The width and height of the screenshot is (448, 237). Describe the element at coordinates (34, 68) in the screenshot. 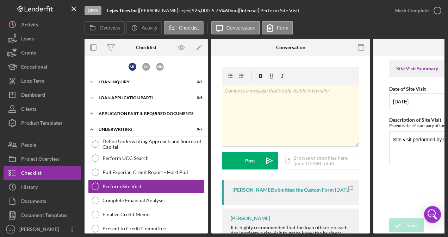

I see `div: Educational` at that location.